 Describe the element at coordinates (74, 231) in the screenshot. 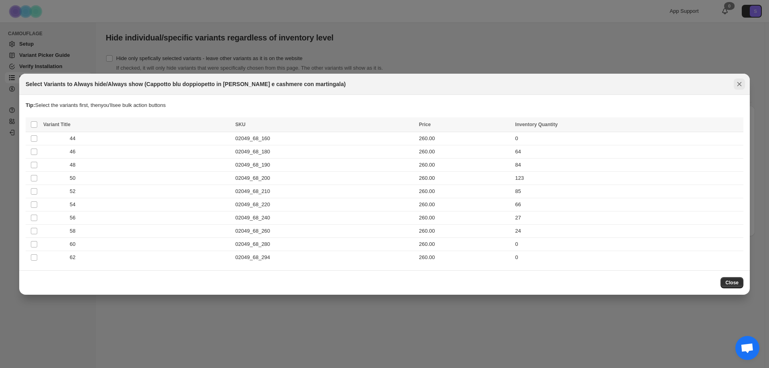

I see `span: 58` at that location.